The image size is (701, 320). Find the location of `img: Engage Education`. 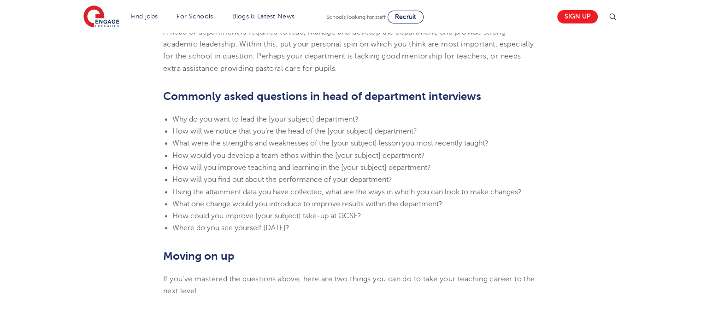

img: Engage Education is located at coordinates (101, 17).